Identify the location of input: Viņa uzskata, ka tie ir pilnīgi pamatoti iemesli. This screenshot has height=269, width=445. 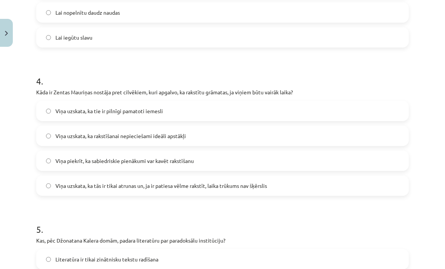
(48, 111).